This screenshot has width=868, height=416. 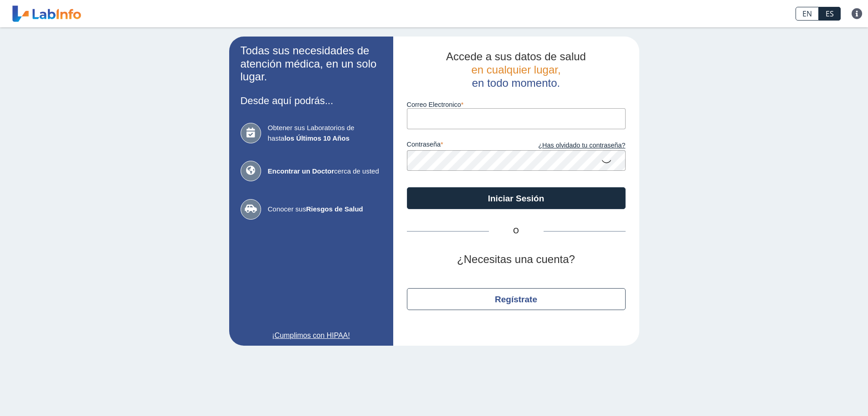 I want to click on span: cerca de usted, so click(x=326, y=171).